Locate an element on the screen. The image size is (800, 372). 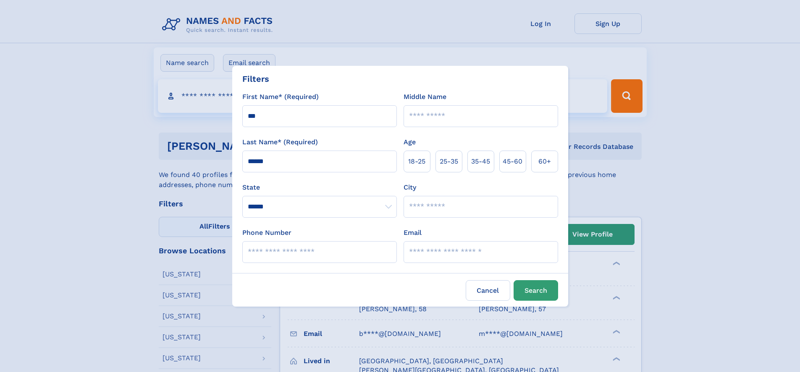
label: Email is located at coordinates (412, 233).